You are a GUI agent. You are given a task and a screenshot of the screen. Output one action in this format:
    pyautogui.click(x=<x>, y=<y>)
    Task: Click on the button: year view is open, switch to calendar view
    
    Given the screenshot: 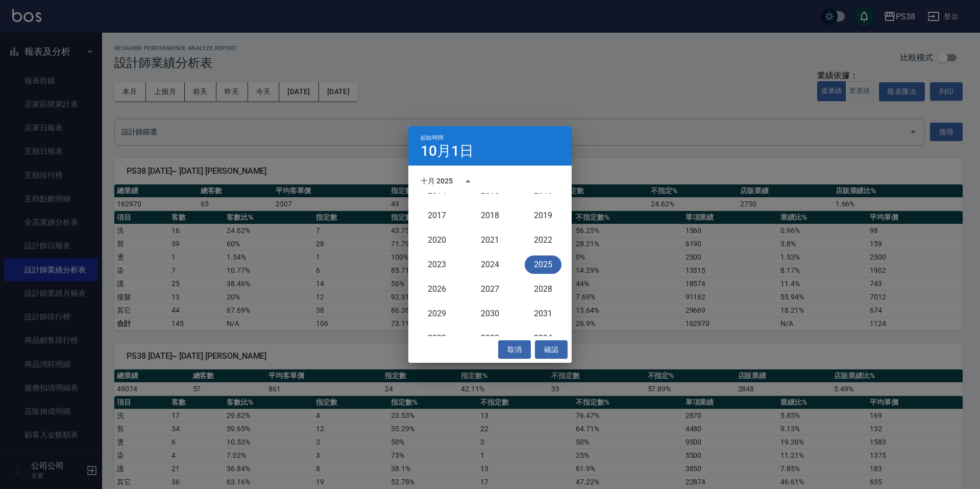 What is the action you would take?
    pyautogui.click(x=468, y=181)
    